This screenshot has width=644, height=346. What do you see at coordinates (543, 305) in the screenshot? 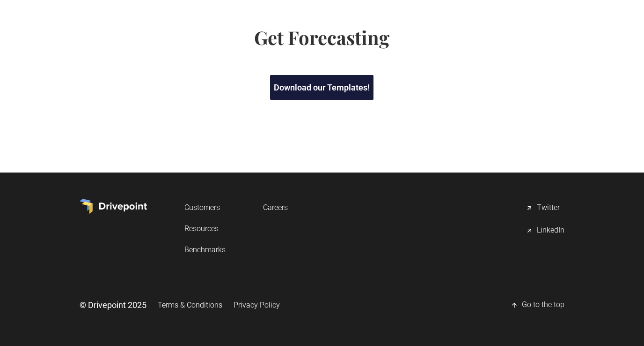
I see `div: Go to the top` at bounding box center [543, 305].